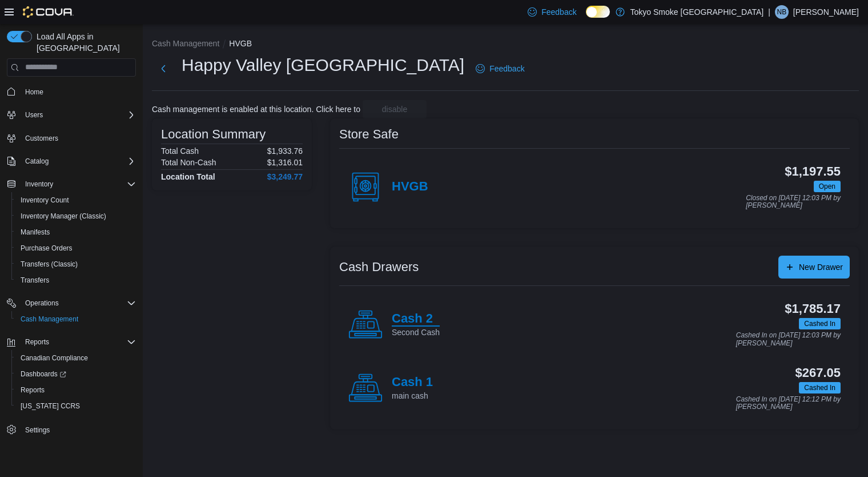  Describe the element at coordinates (71, 138) in the screenshot. I see `button: Customers` at that location.